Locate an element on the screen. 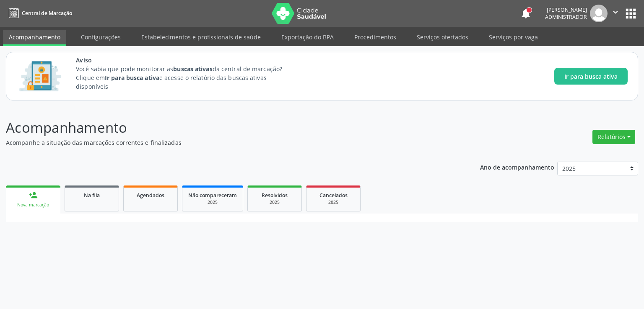 Image resolution: width=644 pixels, height=309 pixels. span: Aviso is located at coordinates (186, 60).